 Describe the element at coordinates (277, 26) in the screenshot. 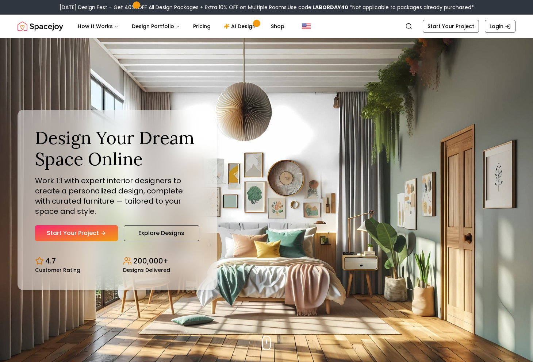

I see `a: Shop` at that location.